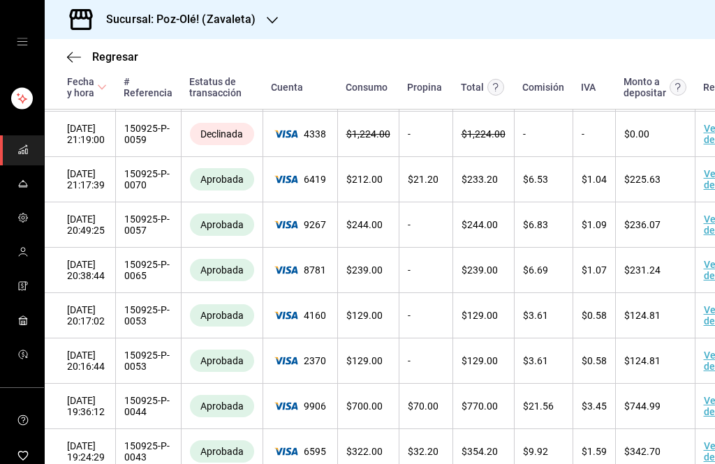 This screenshot has width=715, height=464. What do you see at coordinates (480, 452) in the screenshot?
I see `span: $ 354.20` at bounding box center [480, 452].